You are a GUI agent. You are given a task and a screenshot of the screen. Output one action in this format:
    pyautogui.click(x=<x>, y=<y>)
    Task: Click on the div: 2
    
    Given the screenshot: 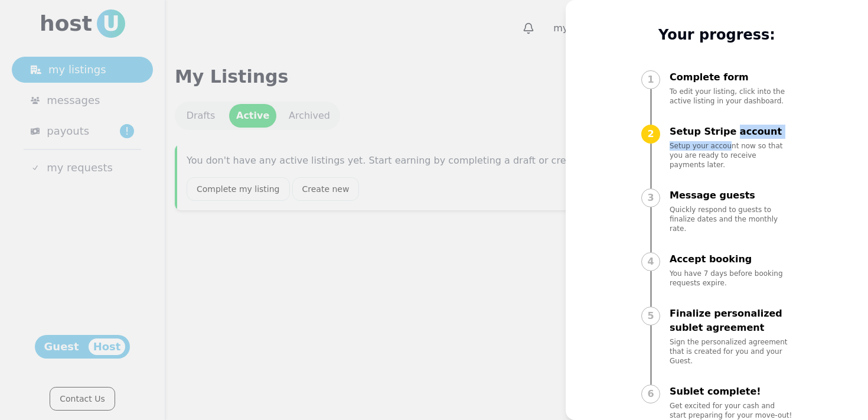 What is the action you would take?
    pyautogui.click(x=651, y=134)
    